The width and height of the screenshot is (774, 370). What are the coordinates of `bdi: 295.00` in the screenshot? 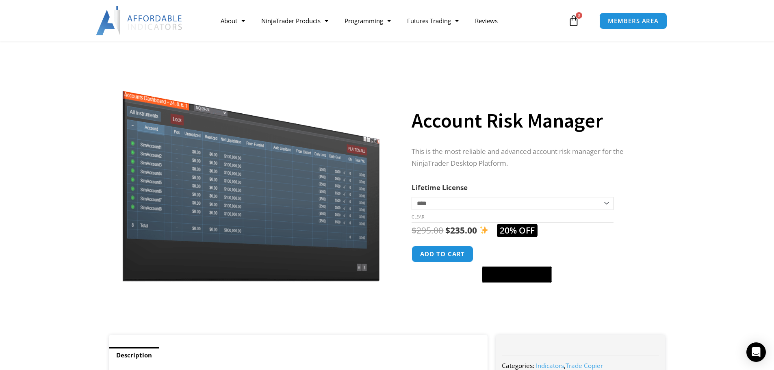 It's located at (428, 230).